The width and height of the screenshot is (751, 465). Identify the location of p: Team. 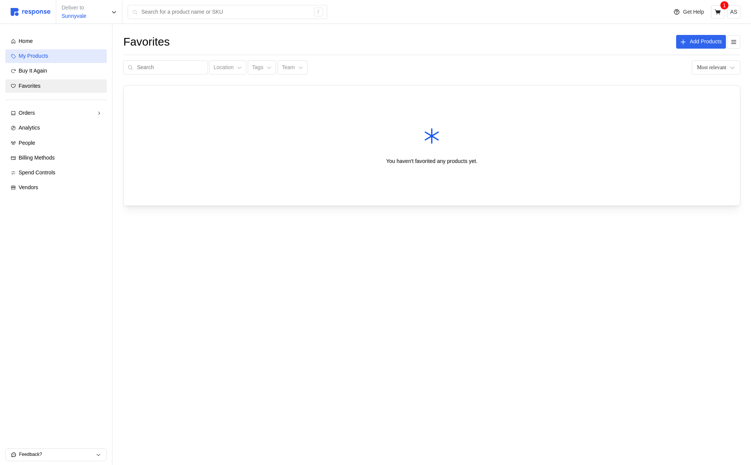
(288, 68).